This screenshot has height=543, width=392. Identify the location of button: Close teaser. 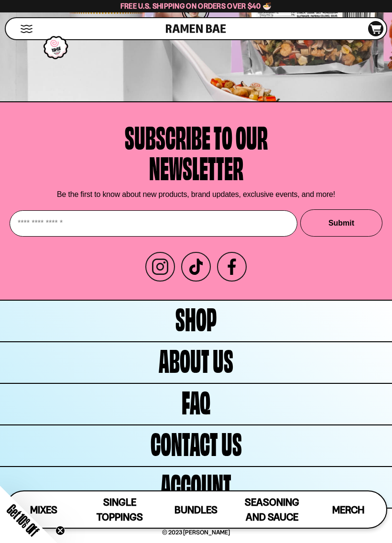
(60, 531).